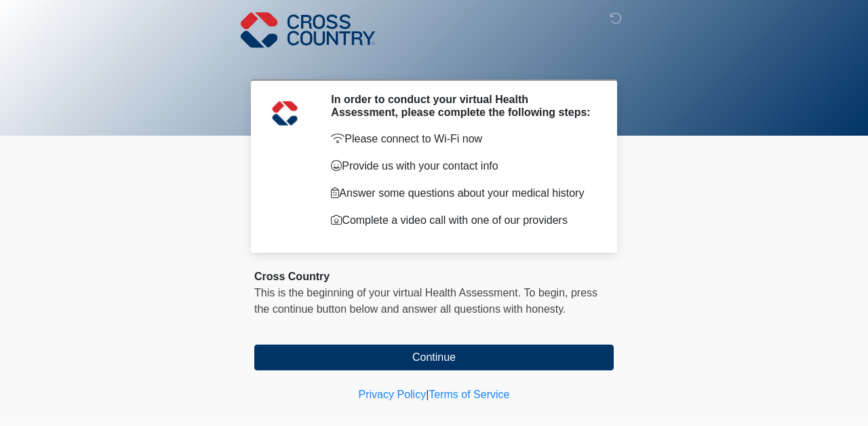  What do you see at coordinates (468, 394) in the screenshot?
I see `a: Terms of Service` at bounding box center [468, 394].